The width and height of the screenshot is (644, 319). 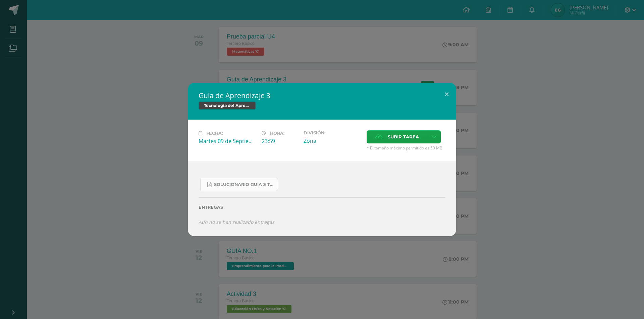 What do you see at coordinates (447, 94) in the screenshot?
I see `button: Close (Esc)` at bounding box center [447, 94].